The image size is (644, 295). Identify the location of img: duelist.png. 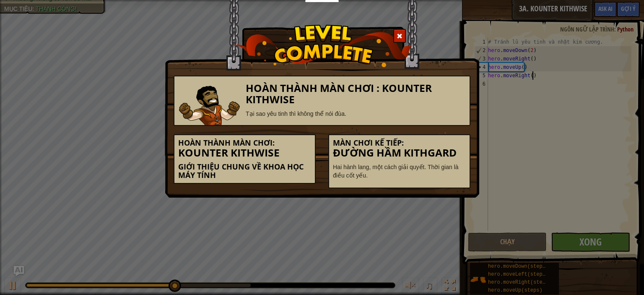
(209, 105).